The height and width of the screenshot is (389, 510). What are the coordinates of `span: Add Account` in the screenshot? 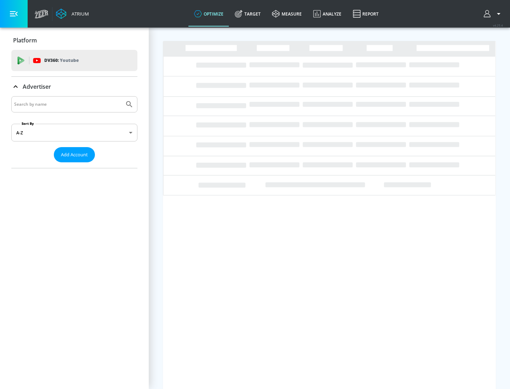 It's located at (74, 155).